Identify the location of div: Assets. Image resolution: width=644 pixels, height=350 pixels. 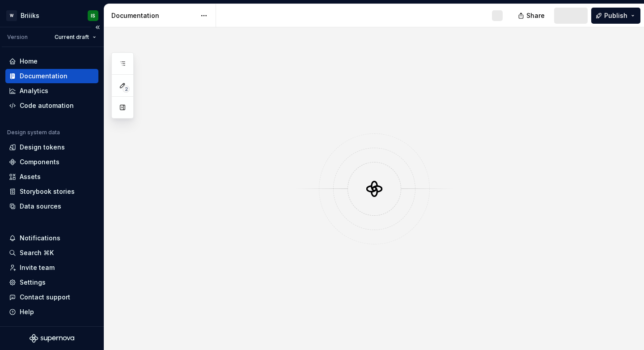
(30, 177).